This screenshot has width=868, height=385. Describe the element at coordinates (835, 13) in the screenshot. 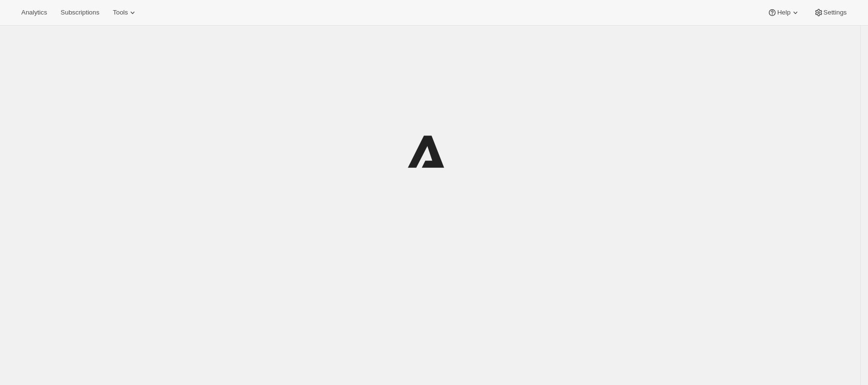

I see `span: Settings` at that location.